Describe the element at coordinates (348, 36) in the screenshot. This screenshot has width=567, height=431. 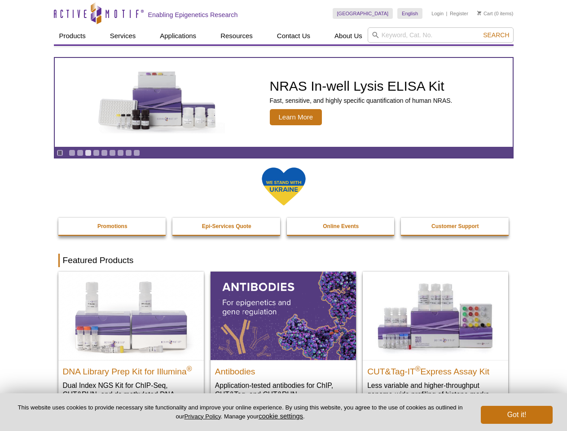
I see `a: About Us` at that location.